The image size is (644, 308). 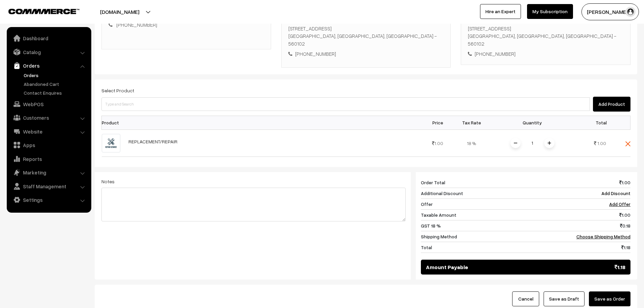 I want to click on td: Order Total, so click(x=492, y=182).